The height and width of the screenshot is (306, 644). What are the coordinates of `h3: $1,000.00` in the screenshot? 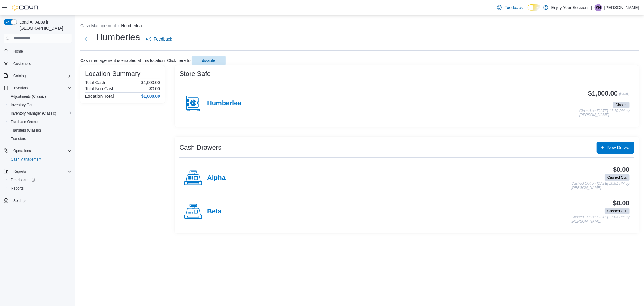 It's located at (603, 93).